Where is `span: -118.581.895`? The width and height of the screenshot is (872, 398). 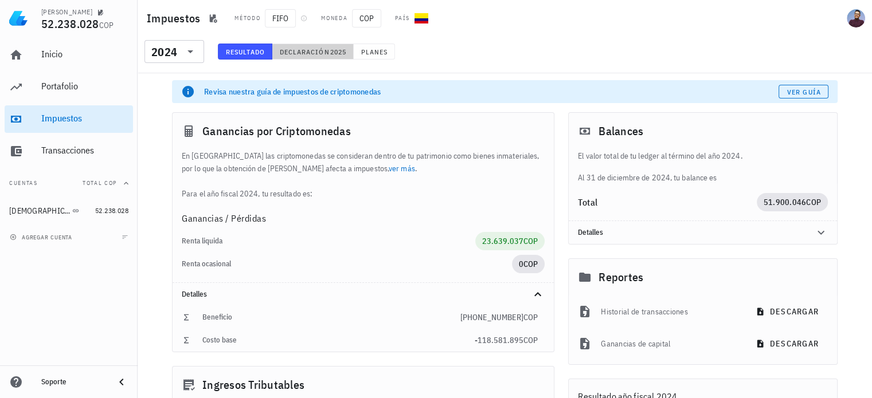
span: -118.581.895 is located at coordinates (499, 340).